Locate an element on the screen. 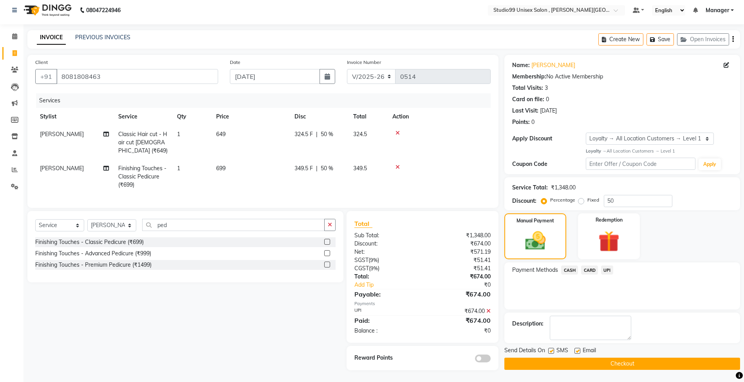  span: 349.5 is located at coordinates (360, 168).